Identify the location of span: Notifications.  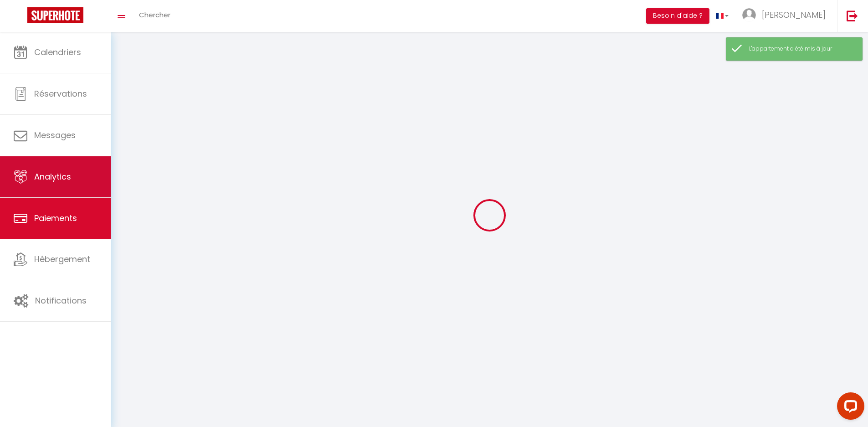
(60, 300).